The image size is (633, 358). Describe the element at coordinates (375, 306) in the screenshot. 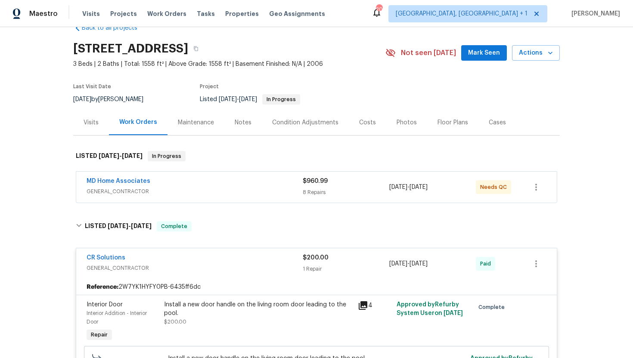

I see `div: 4` at that location.